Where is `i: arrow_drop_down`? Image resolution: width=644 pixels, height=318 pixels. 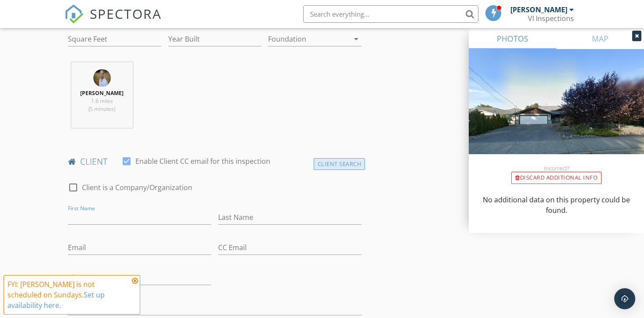
i: arrow_drop_down is located at coordinates (356, 39).